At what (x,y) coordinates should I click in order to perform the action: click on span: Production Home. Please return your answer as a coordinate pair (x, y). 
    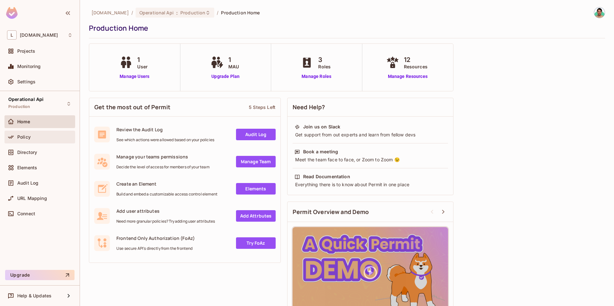
    Looking at the image, I should click on (240, 12).